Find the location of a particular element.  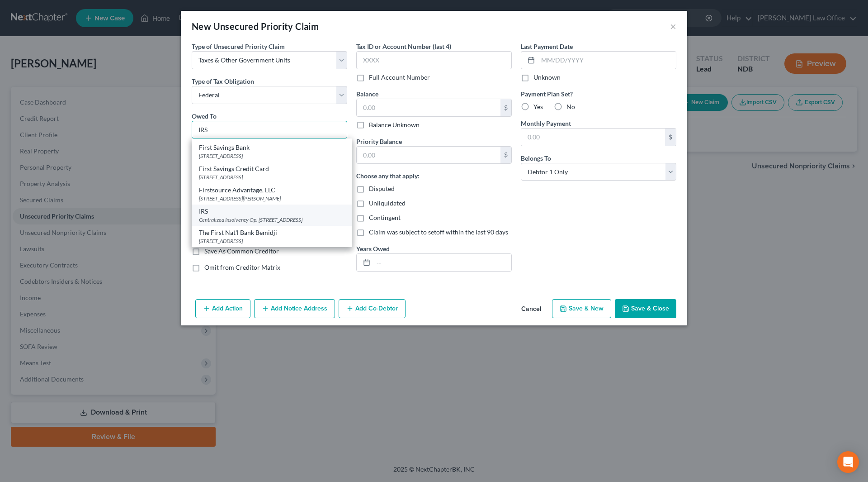

label: Save As Common Creditor is located at coordinates (241, 251).